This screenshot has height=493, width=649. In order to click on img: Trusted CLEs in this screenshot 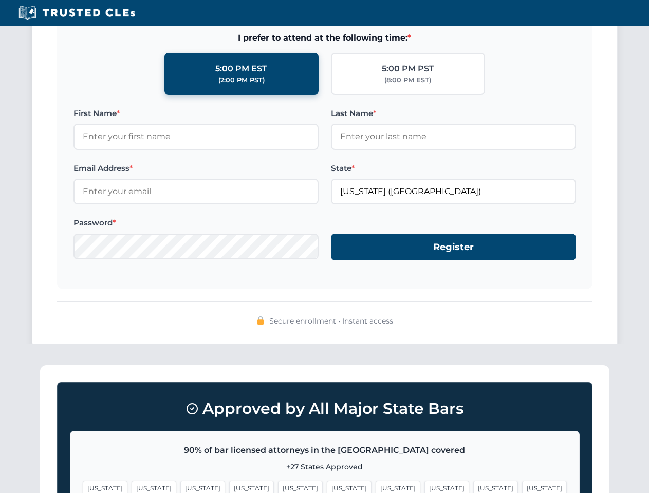, I will do `click(77, 13)`.